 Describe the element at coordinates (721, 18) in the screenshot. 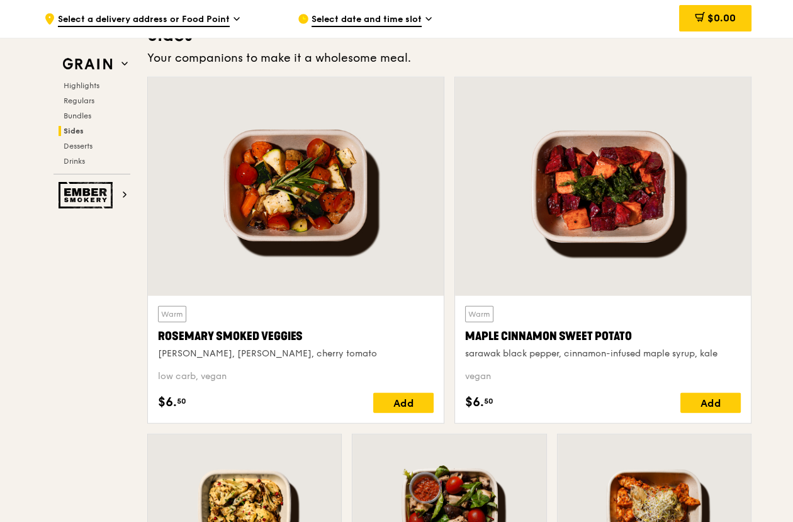

I see `span: $0.00` at that location.